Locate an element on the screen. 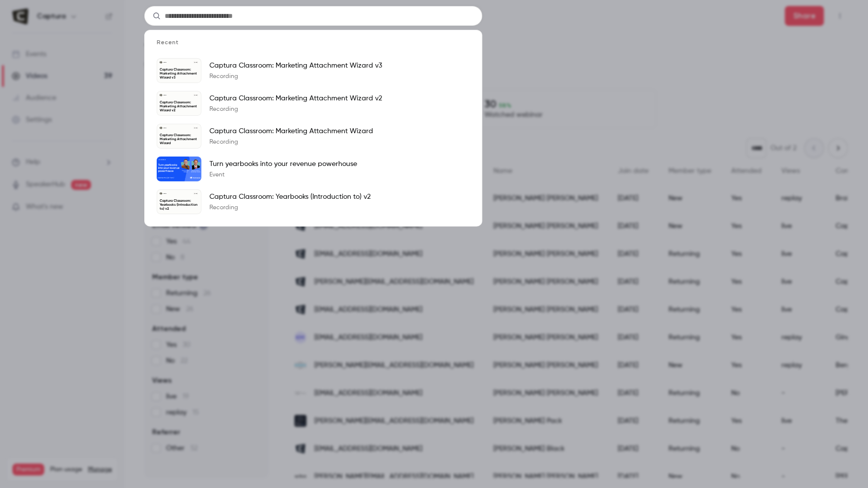 Image resolution: width=868 pixels, height=488 pixels. img: Turn yearbooks into your revenue powerhouse is located at coordinates (179, 169).